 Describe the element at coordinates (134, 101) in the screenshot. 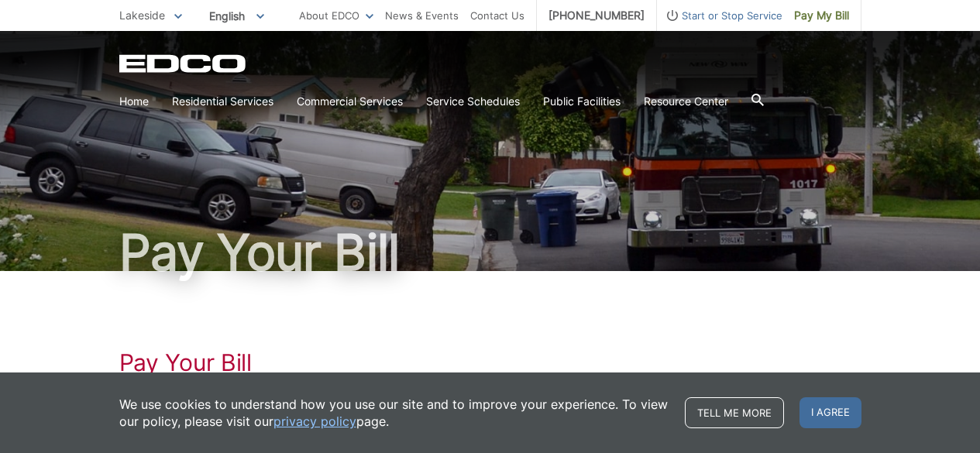

I see `a: Home` at that location.